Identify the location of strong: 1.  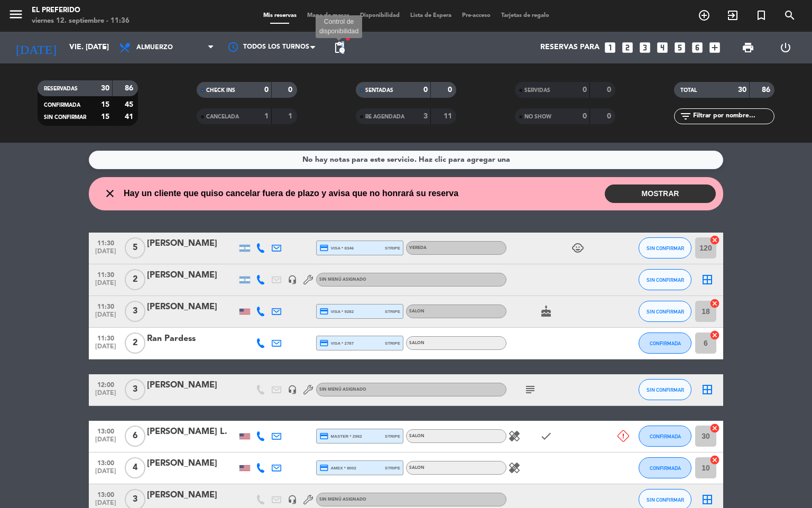
(266, 116).